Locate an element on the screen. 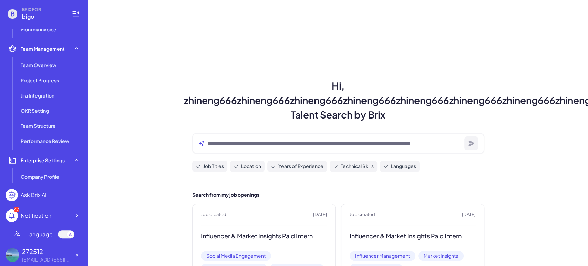 The image size is (588, 266). span: Years of Experience is located at coordinates (301, 166).